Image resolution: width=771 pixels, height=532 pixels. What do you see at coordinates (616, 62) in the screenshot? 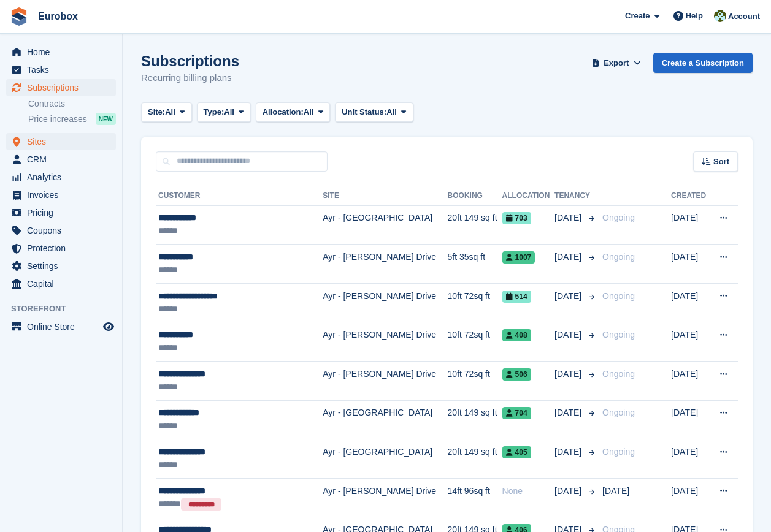
I see `button: Export` at bounding box center [616, 62].